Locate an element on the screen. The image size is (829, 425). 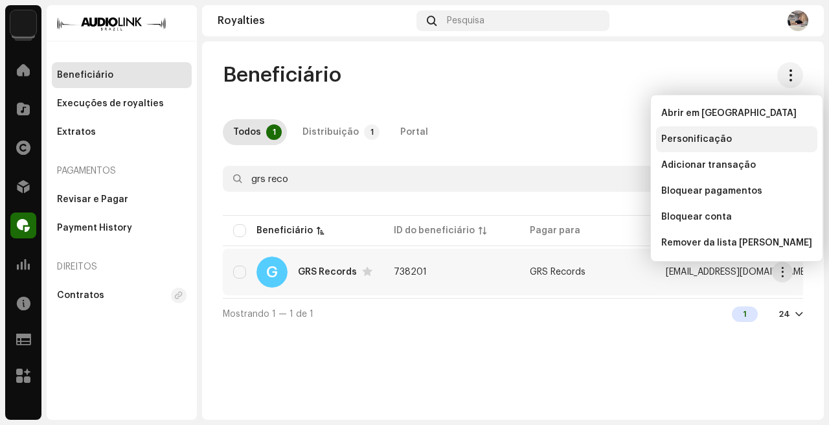
div: Todos is located at coordinates (247, 132).